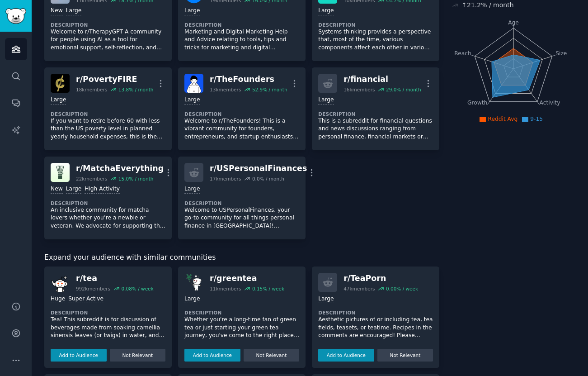 The height and width of the screenshot is (376, 588). What do you see at coordinates (268, 288) in the screenshot?
I see `div: 0.15 % / week` at bounding box center [268, 288].